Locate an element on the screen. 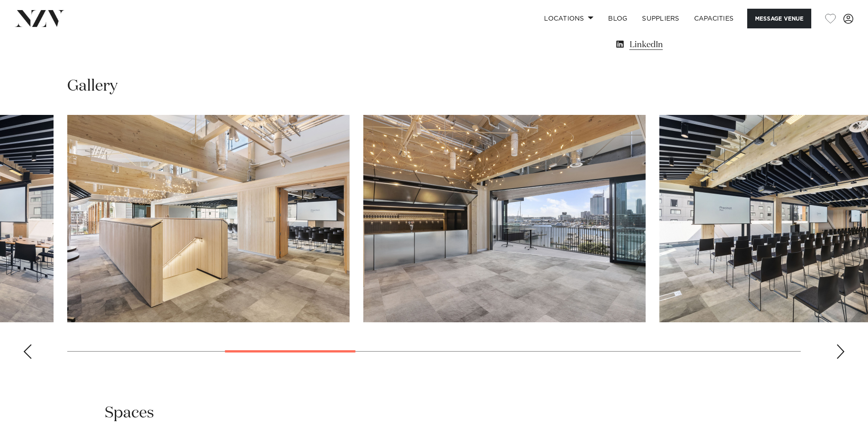 Image resolution: width=868 pixels, height=423 pixels. img: nzv-logo.png is located at coordinates (39, 18).